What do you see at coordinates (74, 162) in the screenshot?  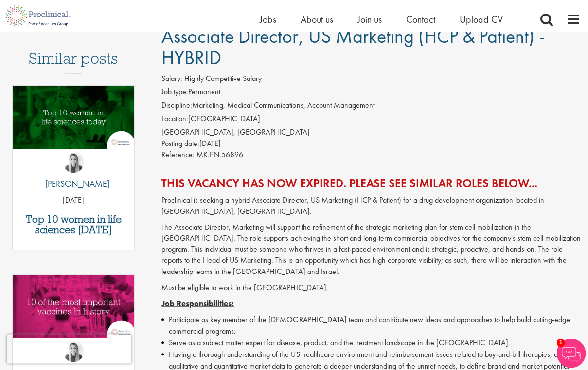 I see `img: Hannah Burke` at bounding box center [74, 162].